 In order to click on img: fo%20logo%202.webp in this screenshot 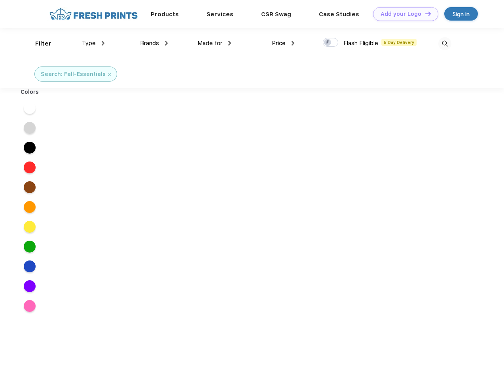, I will do `click(93, 14)`.